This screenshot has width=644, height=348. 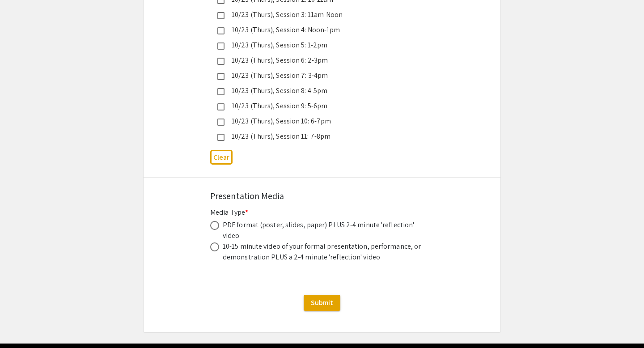 What do you see at coordinates (222, 157) in the screenshot?
I see `button: Clear` at bounding box center [222, 157].